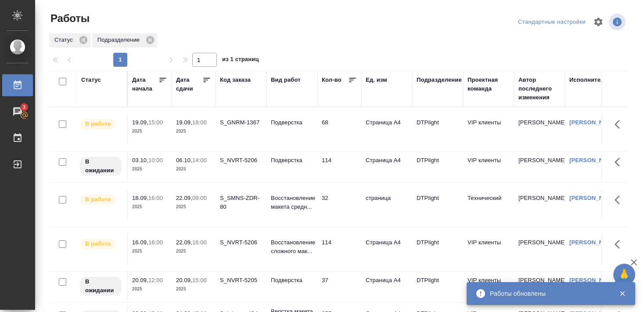  What do you see at coordinates (292, 203) in the screenshot?
I see `p: Восстановление макета средн...` at bounding box center [292, 203].